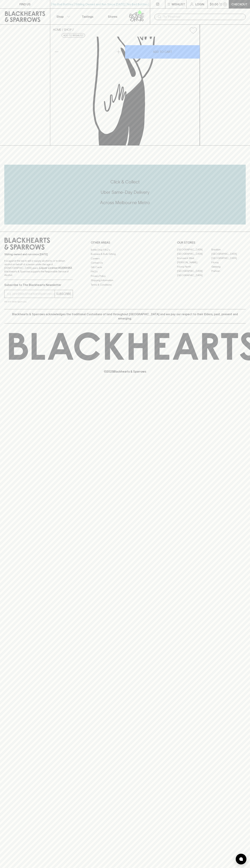 The image size is (250, 868). Describe the element at coordinates (55, 268) in the screenshot. I see `strong: Liquor License #32064953` at that location.